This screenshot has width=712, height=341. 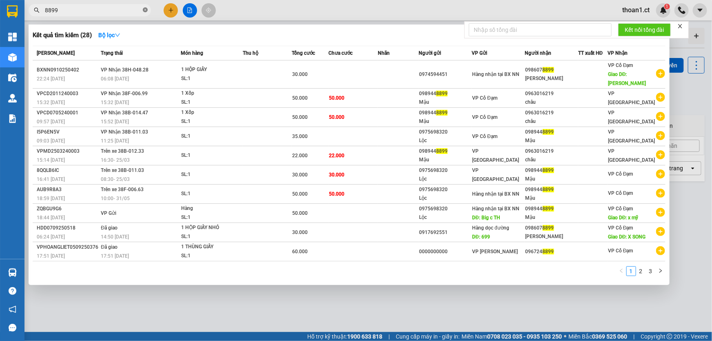 What do you see at coordinates (118, 35) in the screenshot?
I see `span: down` at bounding box center [118, 35].